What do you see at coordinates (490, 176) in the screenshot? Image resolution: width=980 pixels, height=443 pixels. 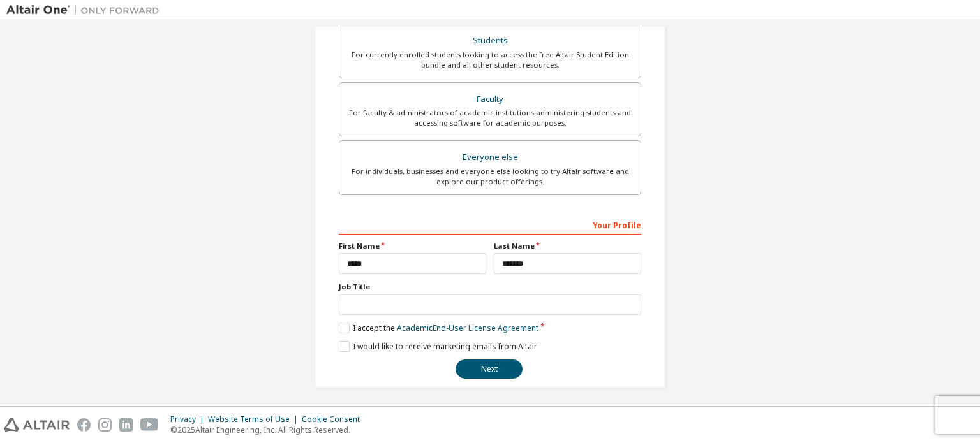 I see `div: For individuals, businesses and everyone else looking to try Altair software and explore our prod...` at bounding box center [490, 176].